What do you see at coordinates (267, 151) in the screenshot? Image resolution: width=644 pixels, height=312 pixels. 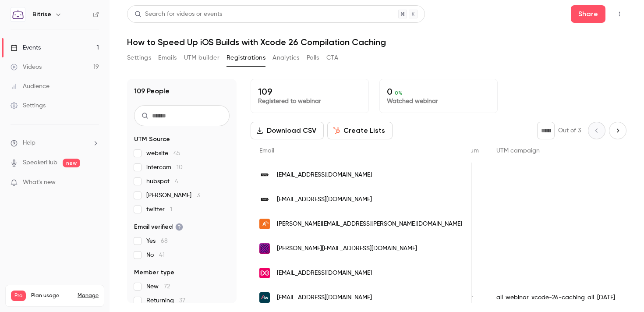 I see `span: Email` at bounding box center [267, 151].